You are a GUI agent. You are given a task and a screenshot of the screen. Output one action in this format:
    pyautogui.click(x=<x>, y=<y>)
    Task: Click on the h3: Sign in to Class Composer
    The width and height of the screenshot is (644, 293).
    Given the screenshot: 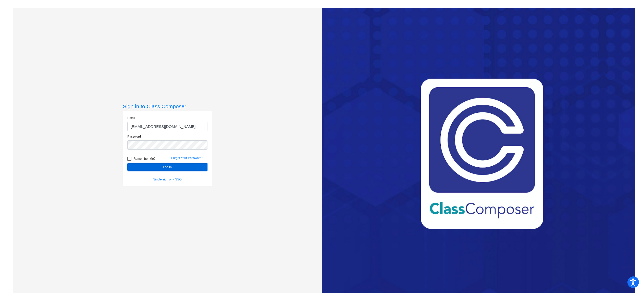 What is the action you would take?
    pyautogui.click(x=167, y=106)
    